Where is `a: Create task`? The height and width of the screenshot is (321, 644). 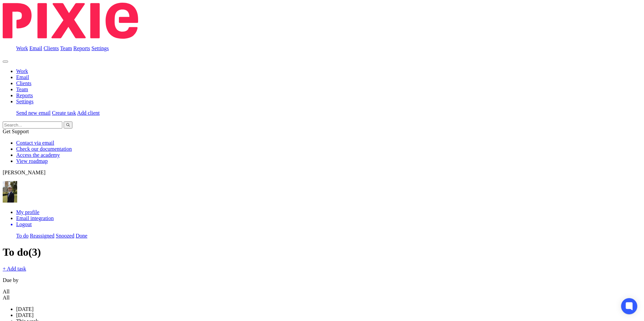
a: Create task is located at coordinates (64, 113).